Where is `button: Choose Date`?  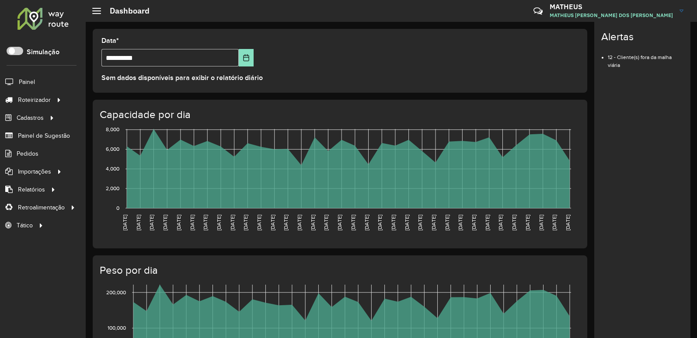
button: Choose Date is located at coordinates (246, 58).